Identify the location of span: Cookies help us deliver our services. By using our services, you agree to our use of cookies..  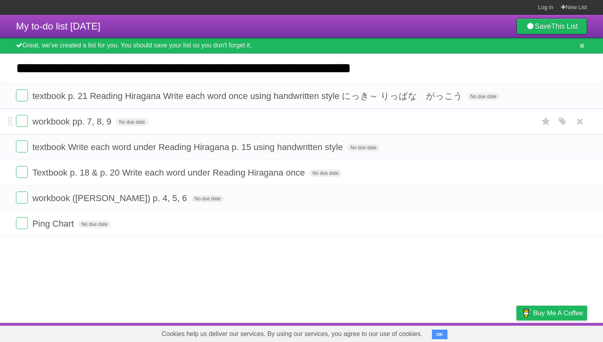
(292, 334).